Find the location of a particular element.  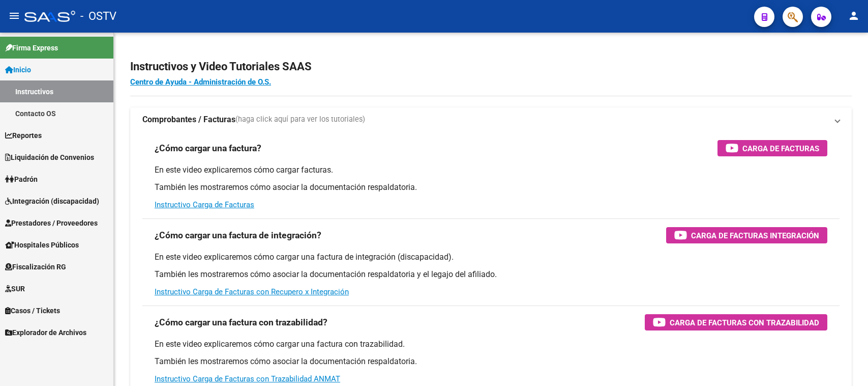

mat-expansion-panel-header: Comprobantes / Facturas(haga click aquí para ver los tutoriales) is located at coordinates (491, 120).